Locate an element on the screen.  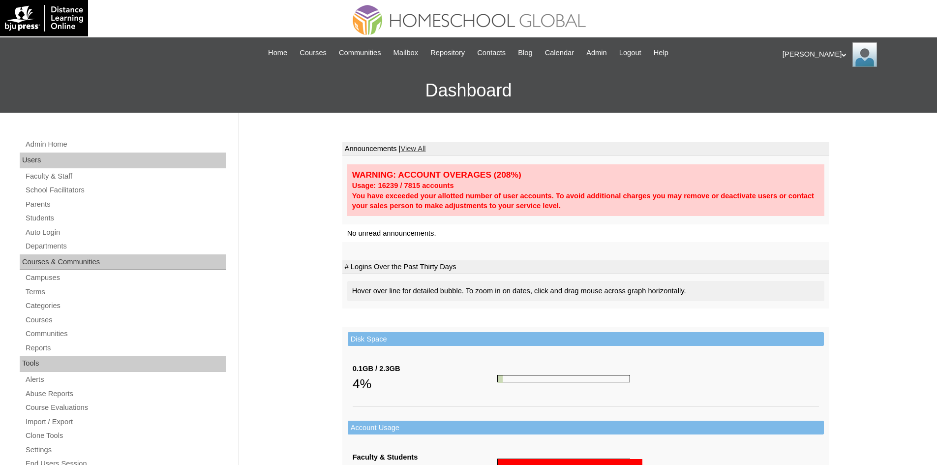
a: Clone Tools is located at coordinates (125, 435).